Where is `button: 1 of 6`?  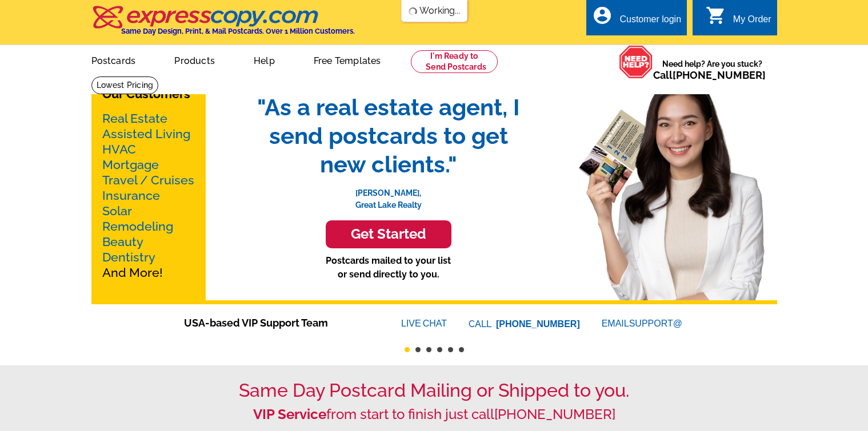 button: 1 of 6 is located at coordinates (407, 349).